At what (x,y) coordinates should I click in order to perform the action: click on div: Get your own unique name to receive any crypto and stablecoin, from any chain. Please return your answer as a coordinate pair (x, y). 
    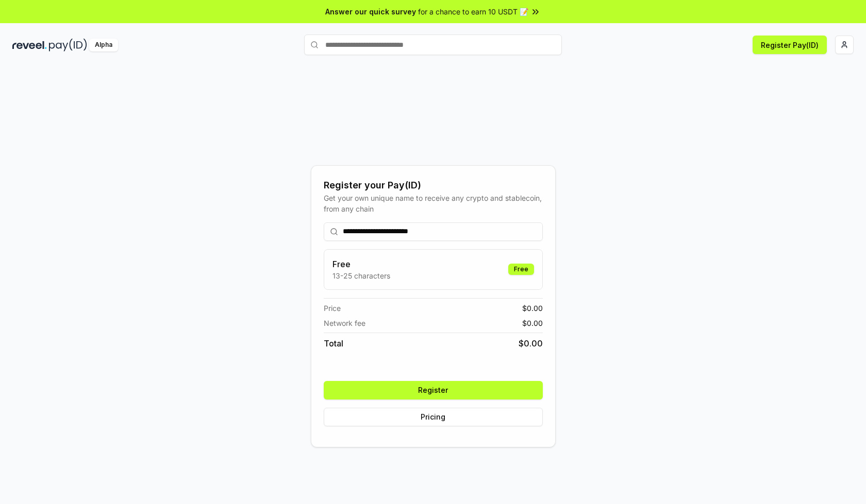
    Looking at the image, I should click on (433, 203).